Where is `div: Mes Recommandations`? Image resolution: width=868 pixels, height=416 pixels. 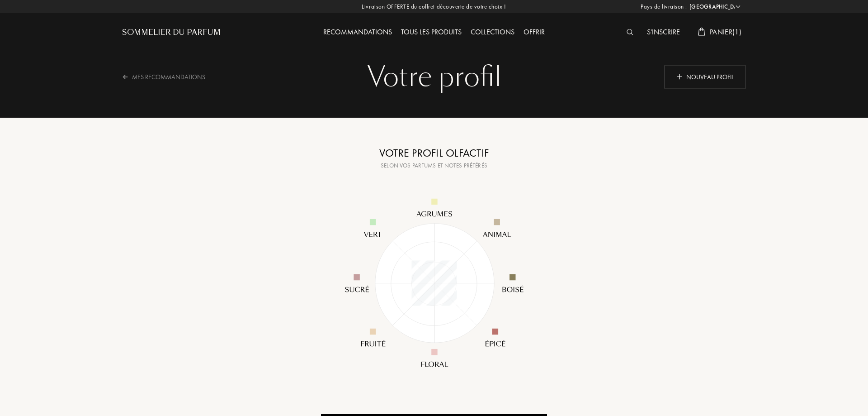 div: Mes Recommandations is located at coordinates (170, 77).